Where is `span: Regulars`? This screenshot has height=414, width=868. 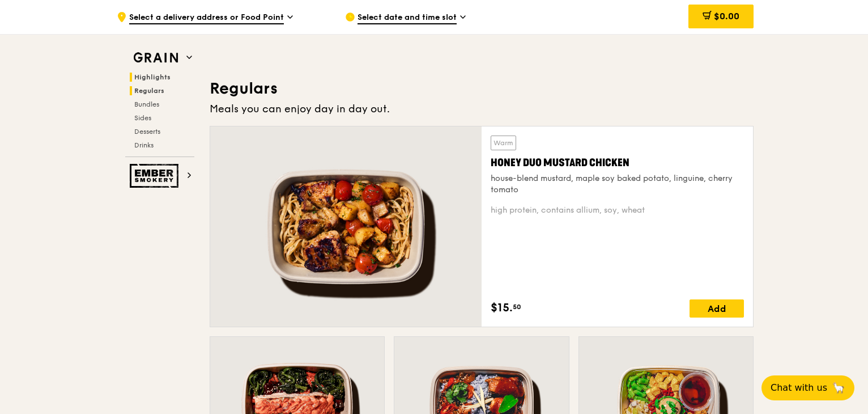
span: Regulars is located at coordinates (149, 91).